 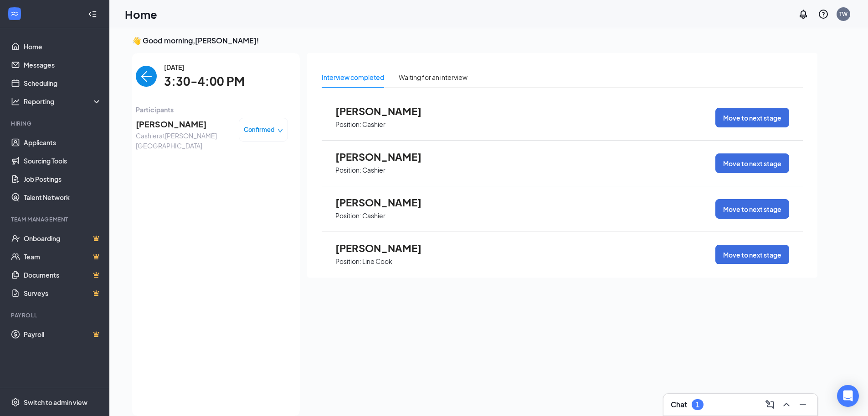 I want to click on h1: Home, so click(x=141, y=14).